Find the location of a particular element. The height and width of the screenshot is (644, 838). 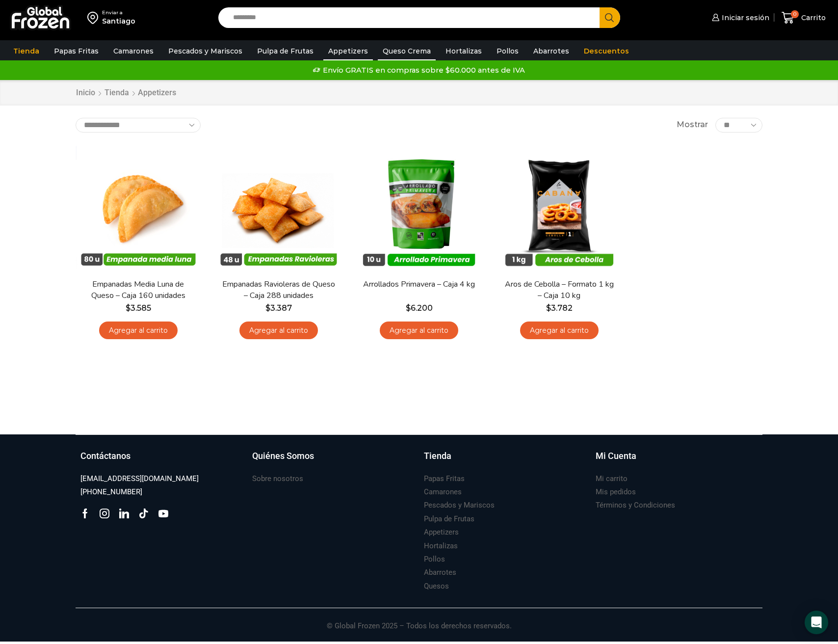

h3: Camarones is located at coordinates (443, 492).